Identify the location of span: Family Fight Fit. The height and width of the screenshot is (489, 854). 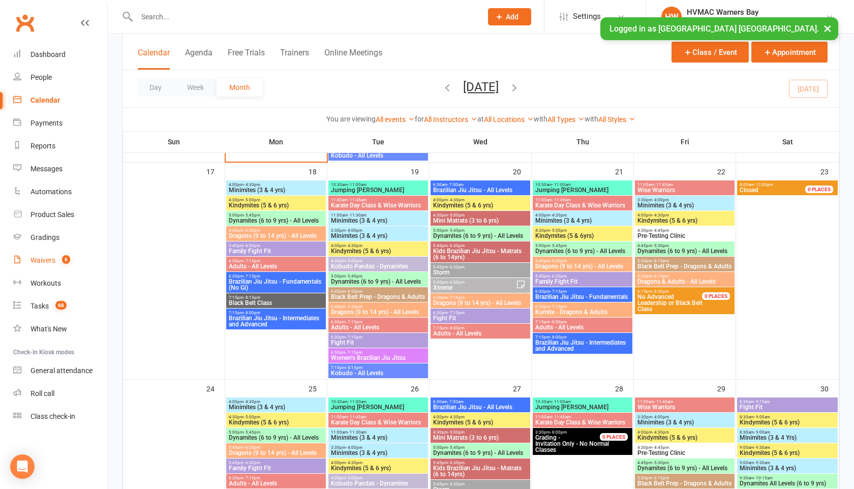
(276, 251).